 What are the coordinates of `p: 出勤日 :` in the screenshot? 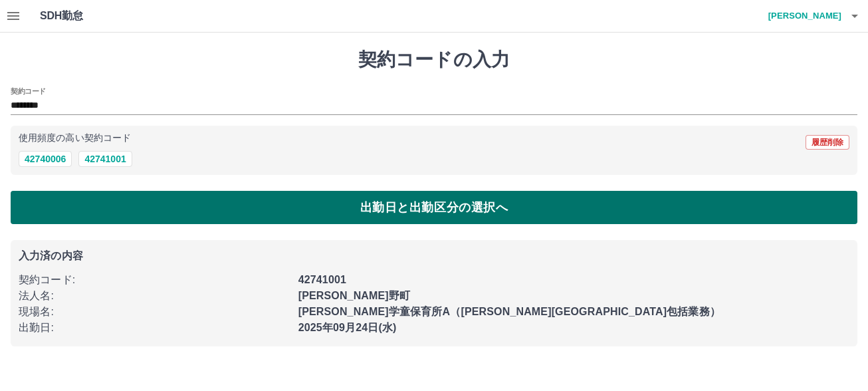 It's located at (154, 327).